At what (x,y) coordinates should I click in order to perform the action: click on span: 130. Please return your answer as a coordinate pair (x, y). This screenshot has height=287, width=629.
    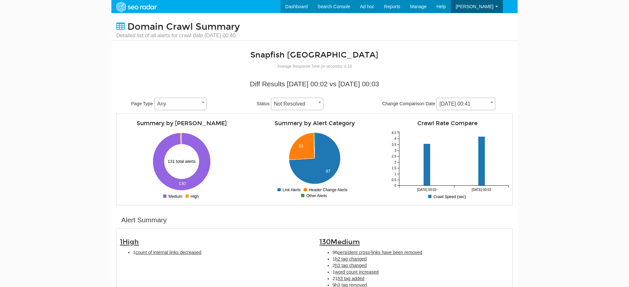
    Looking at the image, I should click on (339, 242).